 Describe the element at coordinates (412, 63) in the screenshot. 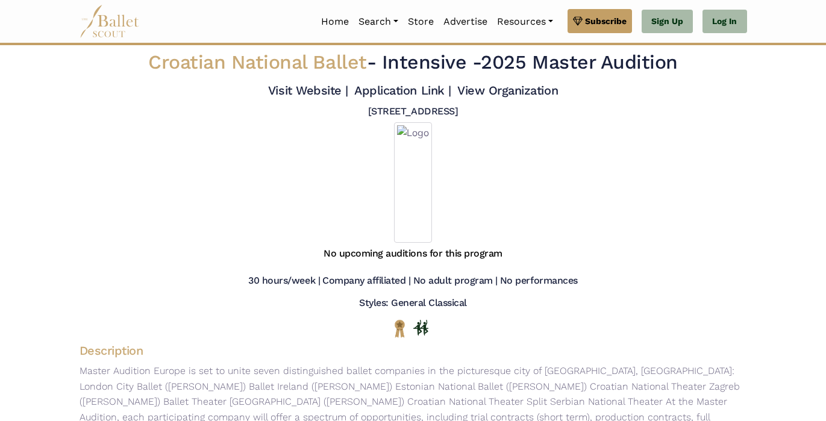

I see `h2: - 2025 Master Audition` at that location.